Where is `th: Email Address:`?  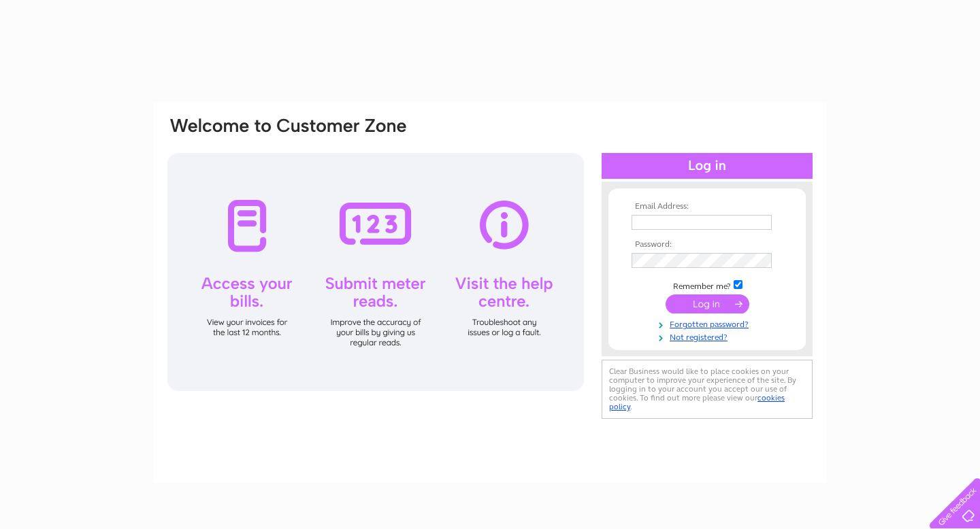
th: Email Address: is located at coordinates (707, 207).